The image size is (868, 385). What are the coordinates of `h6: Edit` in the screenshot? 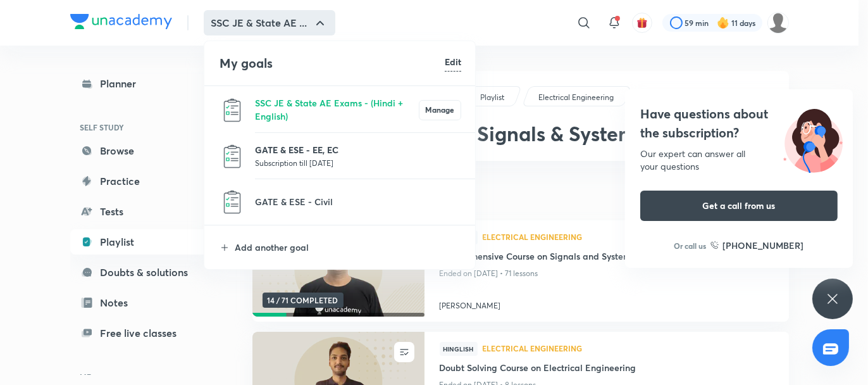 It's located at (453, 62).